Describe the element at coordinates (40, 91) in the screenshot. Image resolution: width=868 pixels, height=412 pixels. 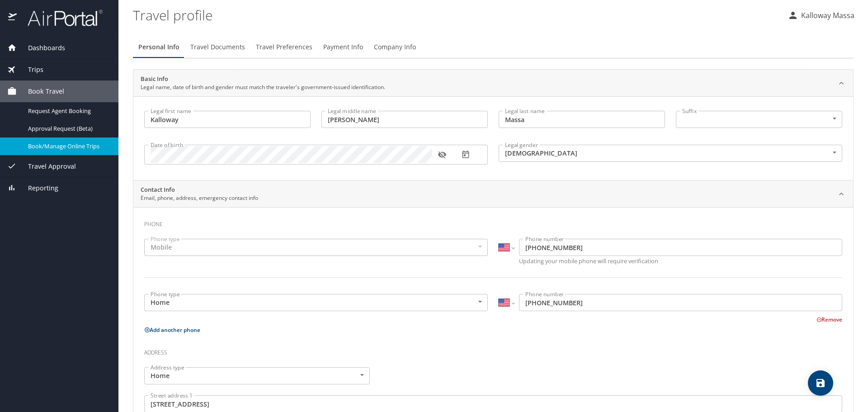
I see `span: Book Travel` at that location.